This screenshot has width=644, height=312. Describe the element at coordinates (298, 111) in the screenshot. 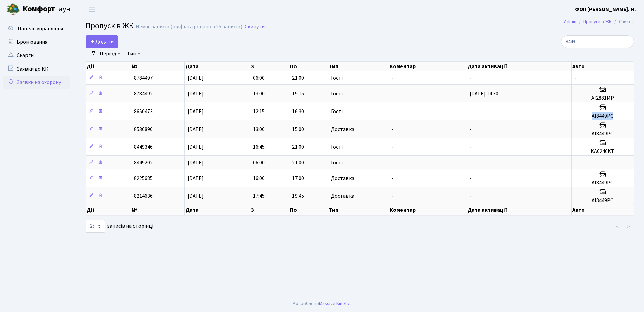

I see `span: 16:30` at that location.